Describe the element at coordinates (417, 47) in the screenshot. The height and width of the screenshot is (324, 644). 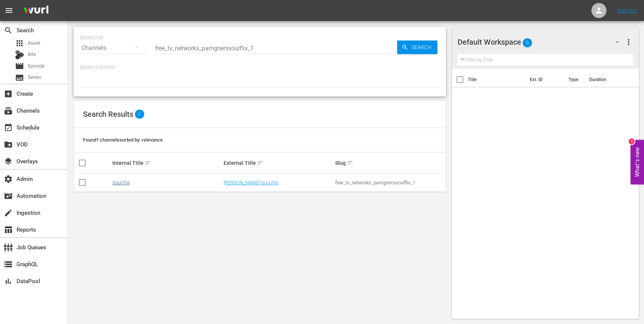
I see `button: Search` at that location.